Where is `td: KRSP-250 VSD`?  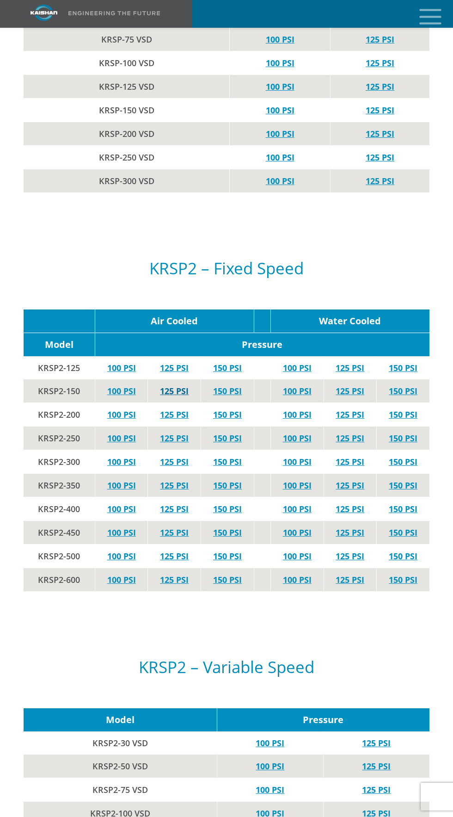
td: KRSP-250 VSD is located at coordinates (126, 157).